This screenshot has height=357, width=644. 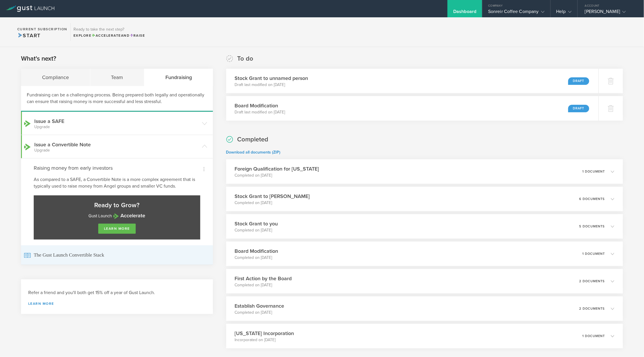 What do you see at coordinates (117, 216) in the screenshot?
I see `p: Gust Launch` at bounding box center [117, 216].